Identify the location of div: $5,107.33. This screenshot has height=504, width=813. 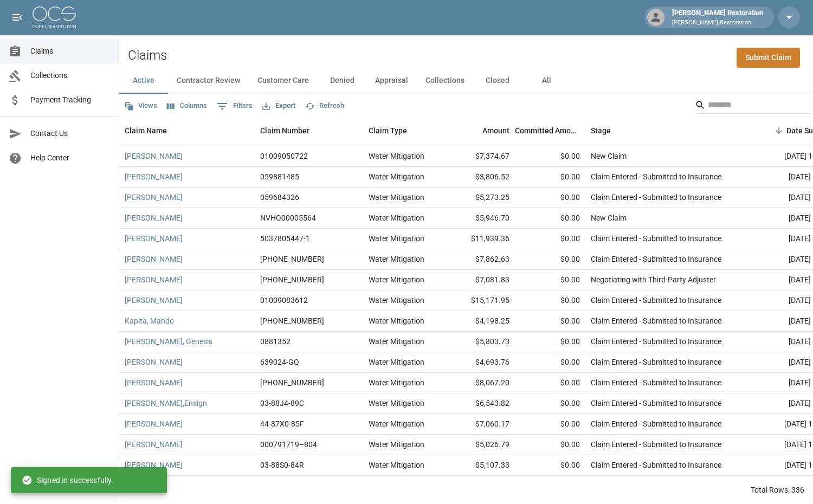
(479, 466).